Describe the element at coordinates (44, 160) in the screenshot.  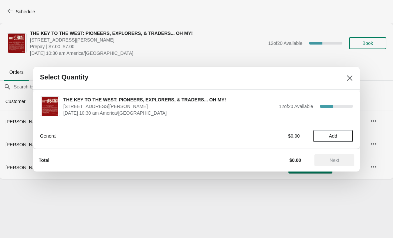
I see `strong: Total` at that location.